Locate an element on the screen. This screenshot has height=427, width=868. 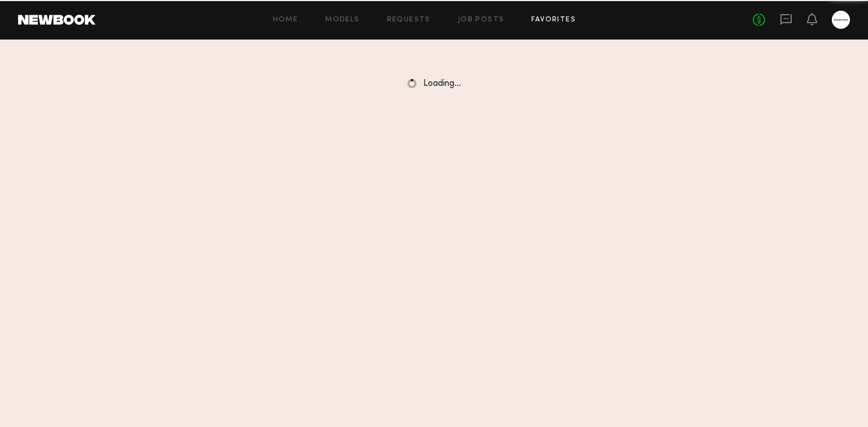
a: Job Posts is located at coordinates (481, 20).